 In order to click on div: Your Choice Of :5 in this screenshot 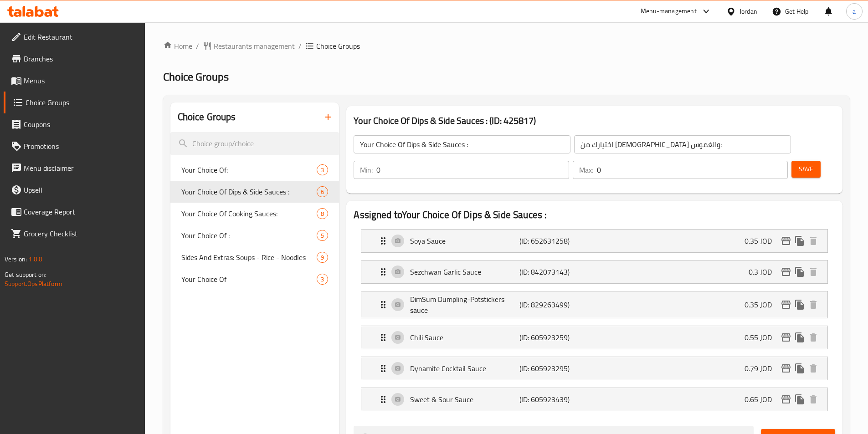, I will do `click(254, 235)`.